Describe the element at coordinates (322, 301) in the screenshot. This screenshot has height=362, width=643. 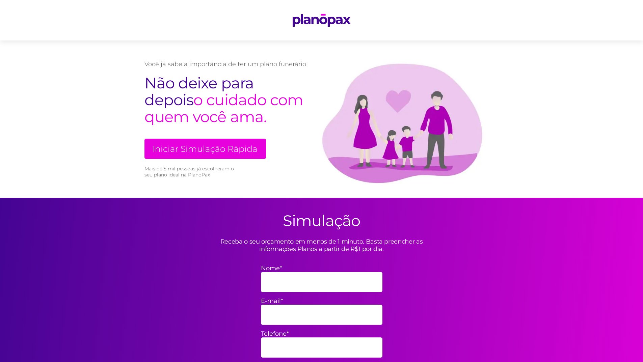
I see `label: E-mail*` at that location.